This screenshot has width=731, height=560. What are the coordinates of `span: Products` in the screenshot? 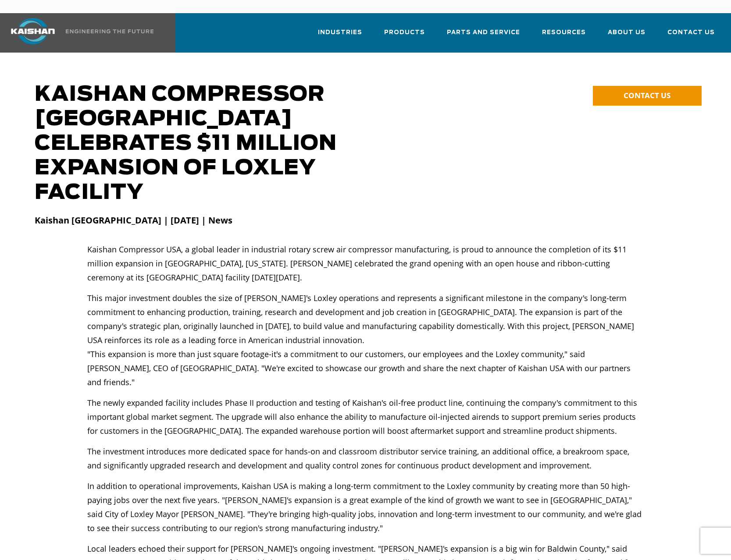 It's located at (404, 33).